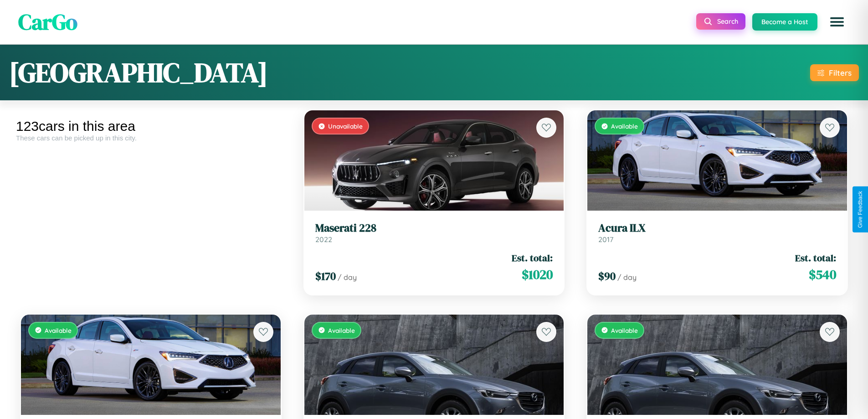  What do you see at coordinates (151, 127) in the screenshot?
I see `div: 123 cars in this area` at bounding box center [151, 127].